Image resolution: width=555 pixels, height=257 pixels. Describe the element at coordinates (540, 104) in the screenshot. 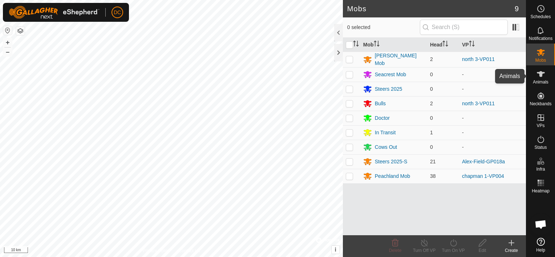

I see `span: Neckbands` at that location.